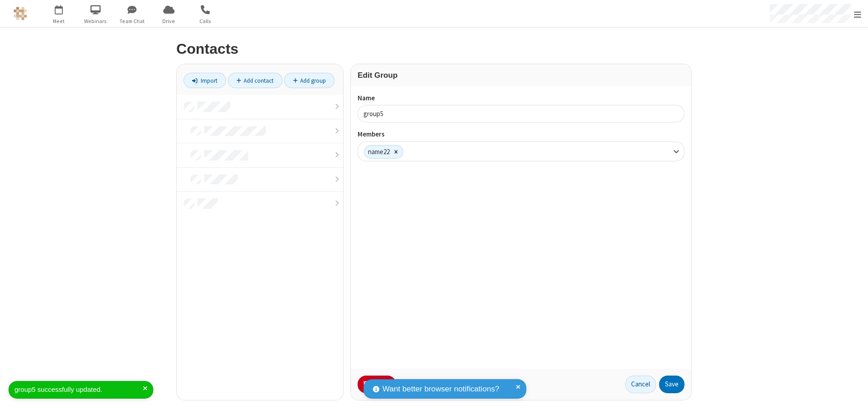 This screenshot has height=414, width=868. I want to click on button: Delete, so click(377, 385).